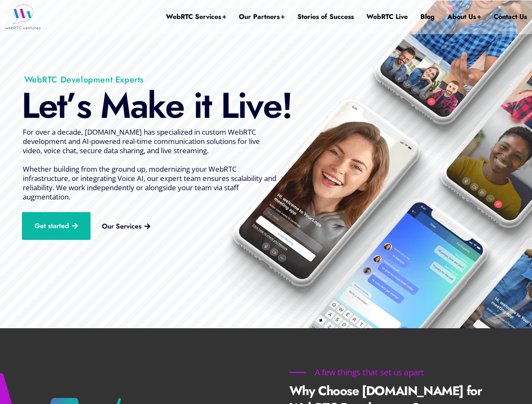 Image resolution: width=532 pixels, height=404 pixels. Describe the element at coordinates (84, 106) in the screenshot. I see `div: s` at that location.